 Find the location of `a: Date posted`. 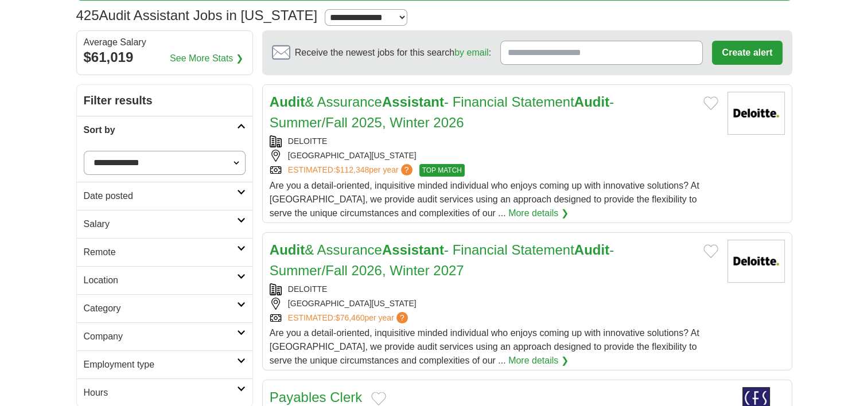

a: Date posted is located at coordinates (164, 195).